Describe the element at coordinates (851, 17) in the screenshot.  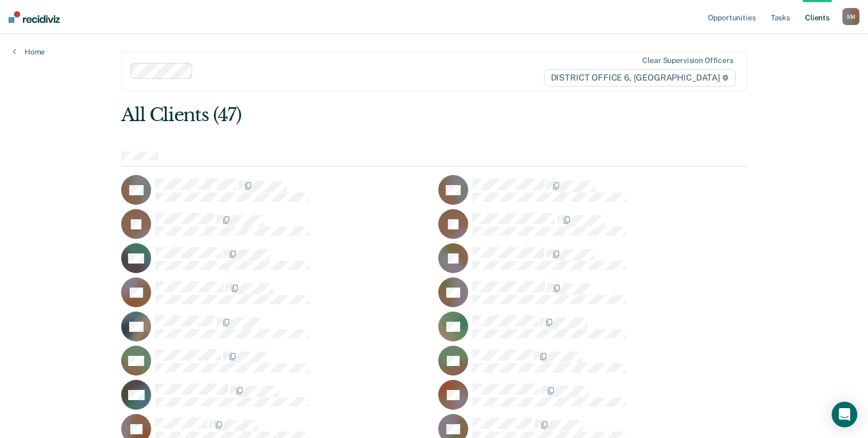
I see `button: SM` at that location.